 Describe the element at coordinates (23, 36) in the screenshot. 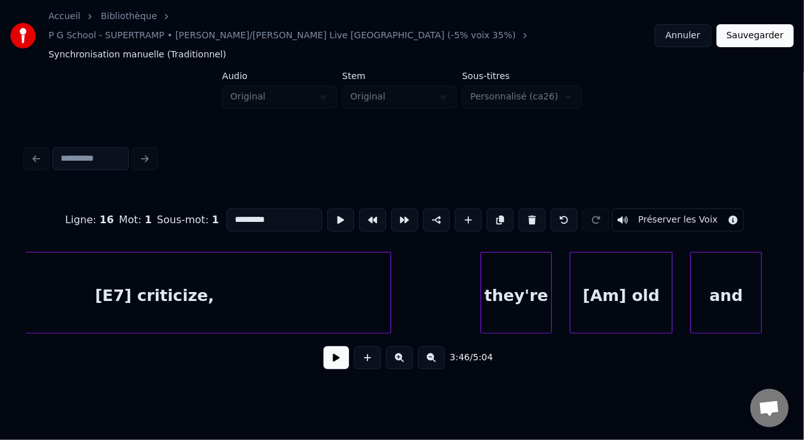

I see `img: youka` at that location.